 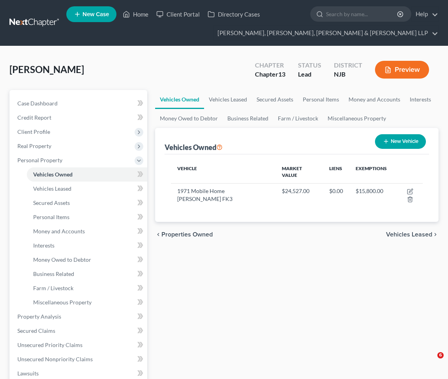 I want to click on span: Credit Report, so click(x=34, y=117).